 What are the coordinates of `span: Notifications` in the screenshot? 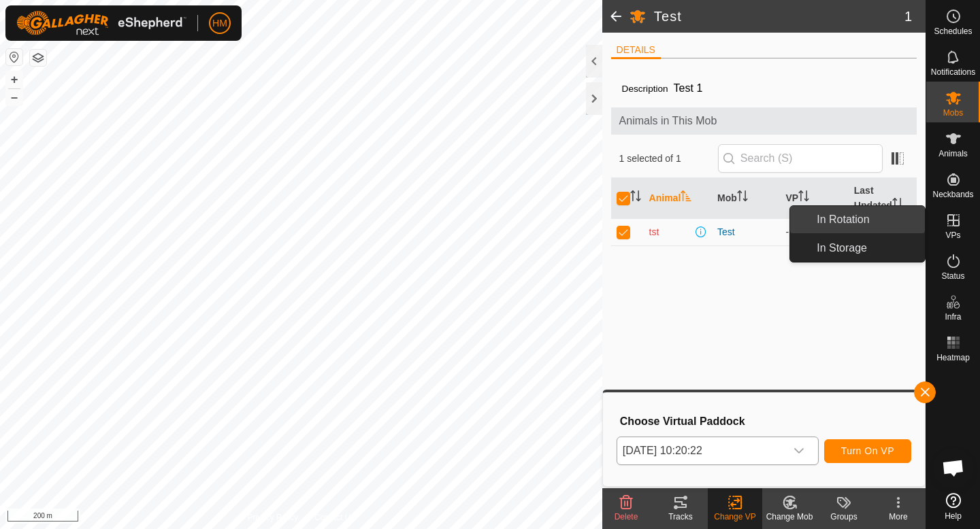 It's located at (953, 72).